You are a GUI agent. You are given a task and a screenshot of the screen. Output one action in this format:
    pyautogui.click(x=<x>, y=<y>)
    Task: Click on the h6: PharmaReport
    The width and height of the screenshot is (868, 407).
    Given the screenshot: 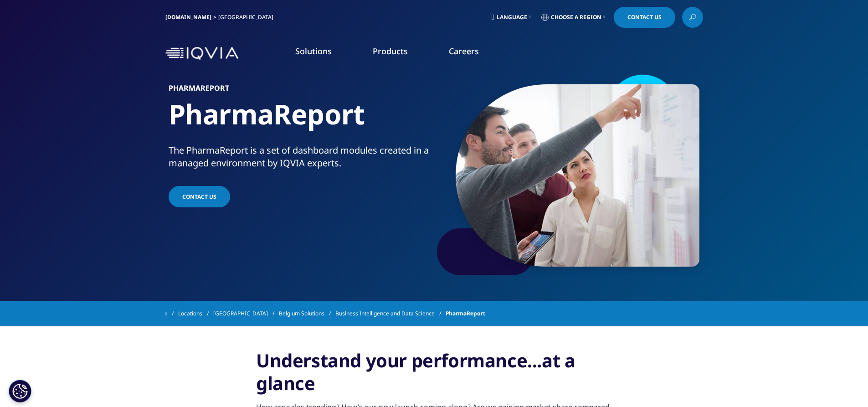 What is the action you would take?
    pyautogui.click(x=300, y=90)
    